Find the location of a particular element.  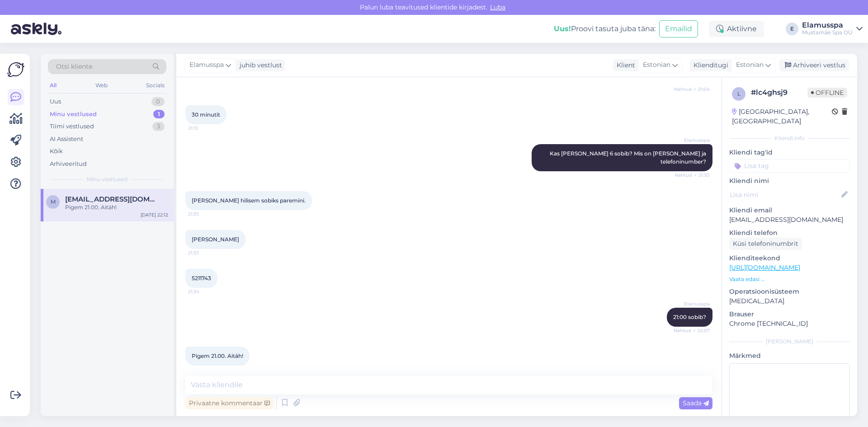

p: Märkmed is located at coordinates (789, 355).